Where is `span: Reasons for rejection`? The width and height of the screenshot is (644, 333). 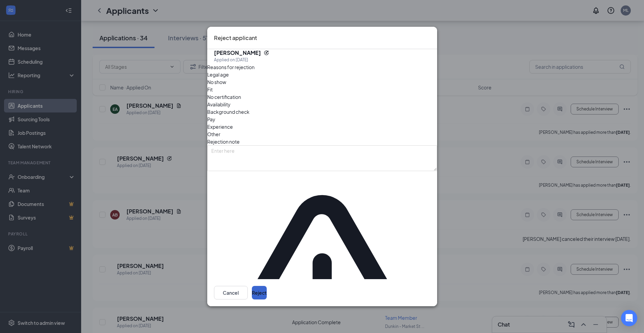 span: Reasons for rejection is located at coordinates (231, 67).